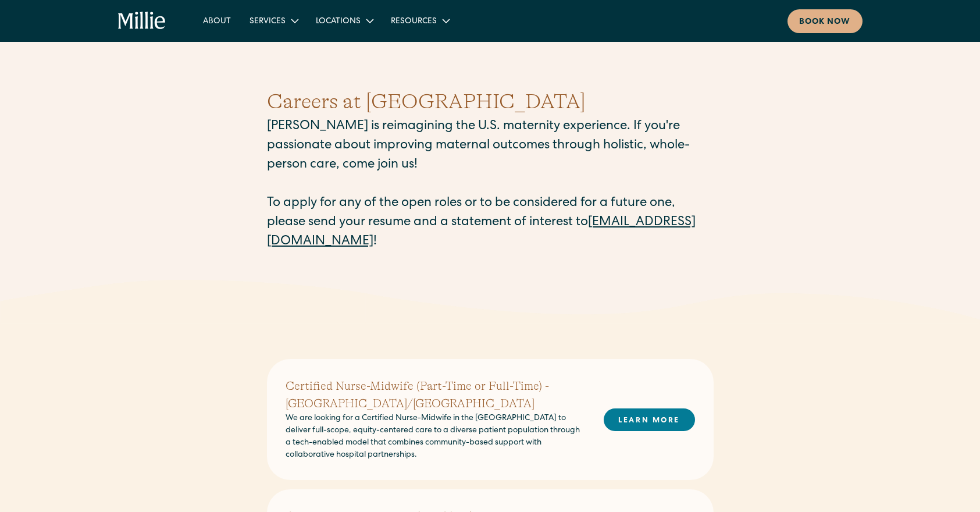 The image size is (980, 512). Describe the element at coordinates (217, 21) in the screenshot. I see `a: About` at that location.